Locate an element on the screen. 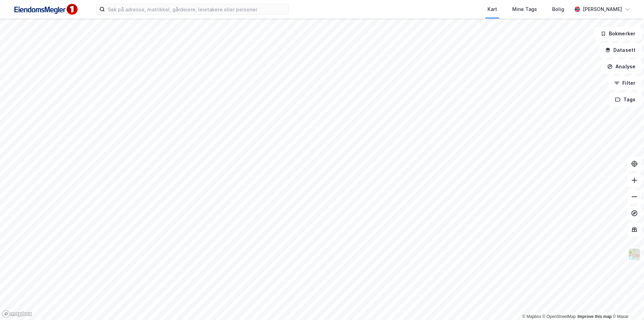 This screenshot has height=320, width=644. img: Z is located at coordinates (634, 254).